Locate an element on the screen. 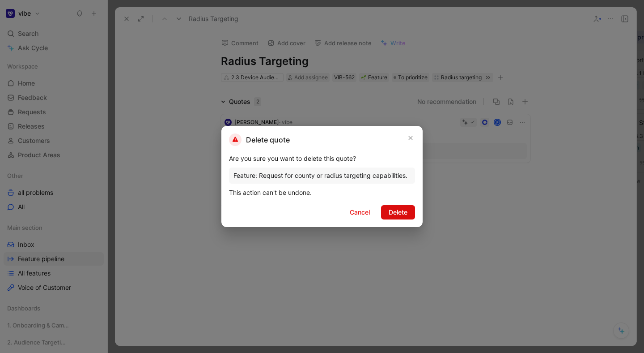  span: Delete is located at coordinates (398, 212).